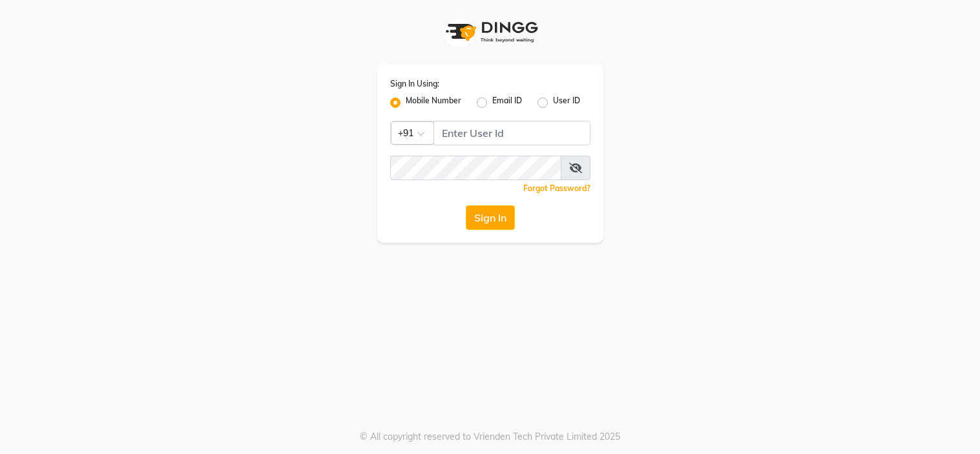 This screenshot has height=454, width=980. Describe the element at coordinates (507, 103) in the screenshot. I see `label: Email ID` at that location.